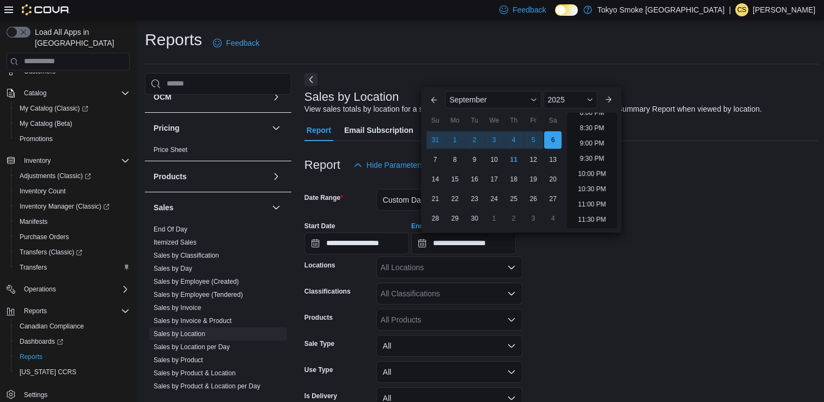  What do you see at coordinates (41, 341) in the screenshot?
I see `span: Dashboards` at bounding box center [41, 341].